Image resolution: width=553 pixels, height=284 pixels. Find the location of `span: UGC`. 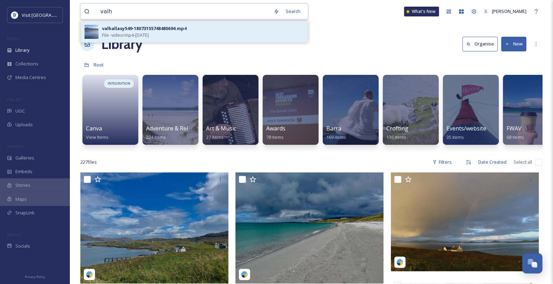

span: UGC is located at coordinates (20, 111).